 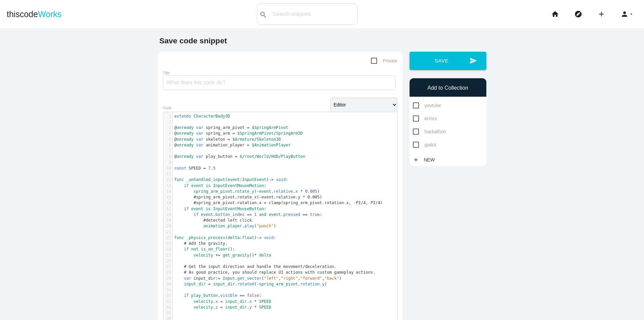 What do you see at coordinates (289, 134) in the screenshot?
I see `span: SpringArm3D` at bounding box center [289, 134].